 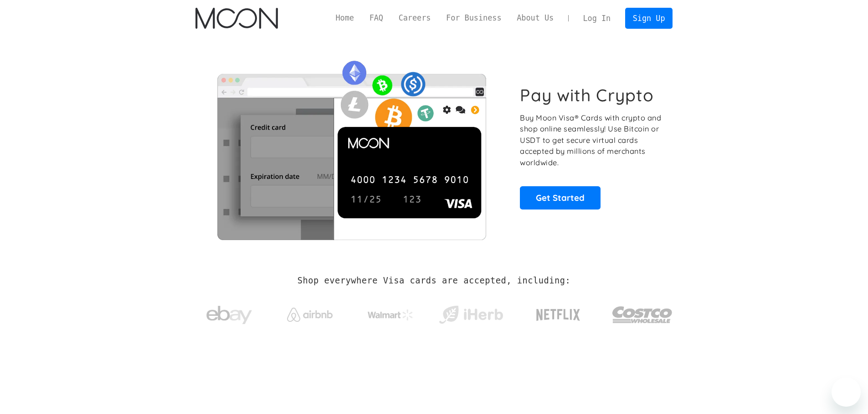 I want to click on a: Airbnb, so click(x=310, y=312).